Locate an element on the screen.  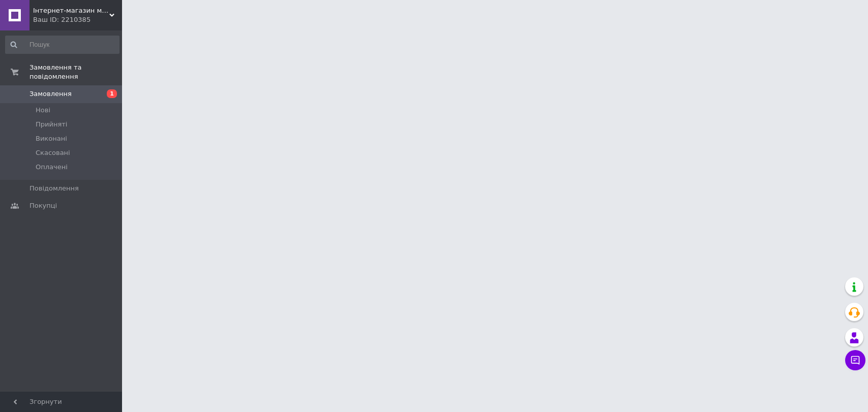
span: Нові is located at coordinates (43, 110).